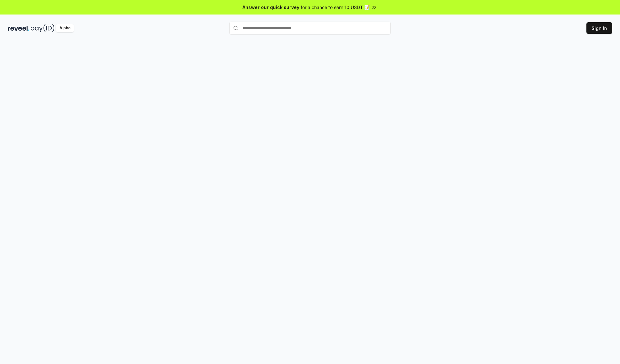  Describe the element at coordinates (335, 7) in the screenshot. I see `span: for a chance to earn 10 USDT 📝` at that location.